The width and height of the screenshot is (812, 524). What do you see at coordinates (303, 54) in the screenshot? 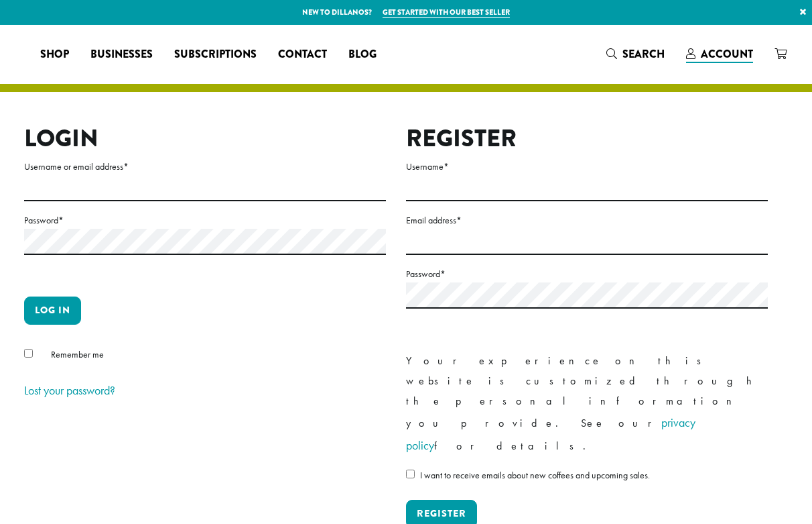
I see `span: Contact` at bounding box center [303, 54].